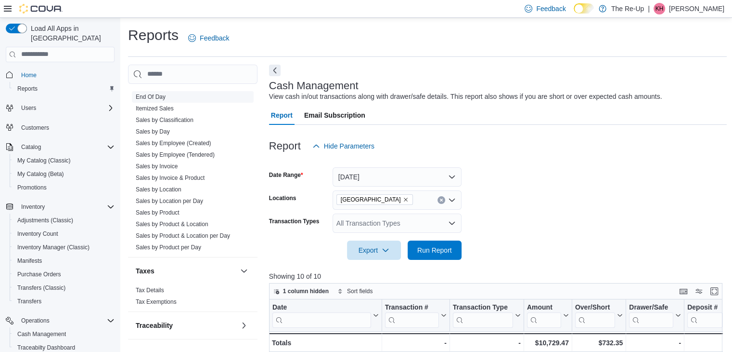 Image resolution: width=732 pixels, height=352 pixels. Describe the element at coordinates (28, 108) in the screenshot. I see `span: Users` at that location.